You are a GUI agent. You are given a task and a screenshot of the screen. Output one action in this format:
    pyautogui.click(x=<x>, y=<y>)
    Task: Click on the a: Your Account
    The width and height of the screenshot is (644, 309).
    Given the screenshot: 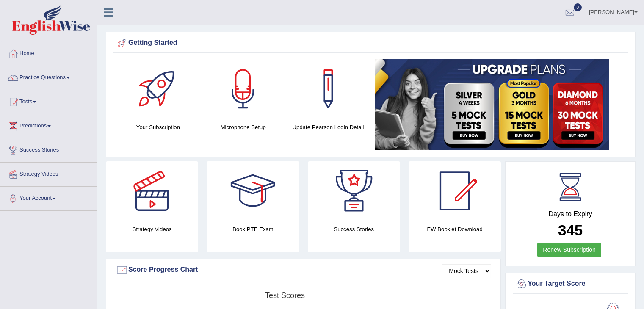 What is the action you would take?
    pyautogui.click(x=49, y=197)
    